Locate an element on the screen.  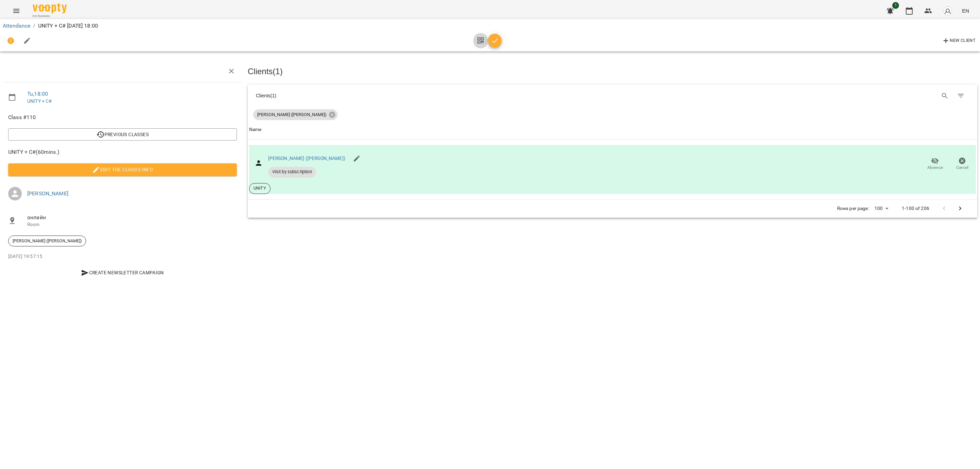
p: Room is located at coordinates (132, 225).